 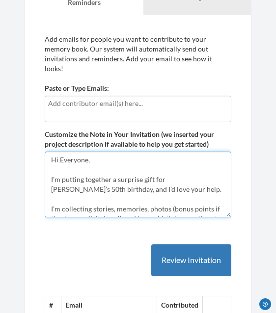 What do you see at coordinates (191, 260) in the screenshot?
I see `button: Review Invitation` at bounding box center [191, 260].